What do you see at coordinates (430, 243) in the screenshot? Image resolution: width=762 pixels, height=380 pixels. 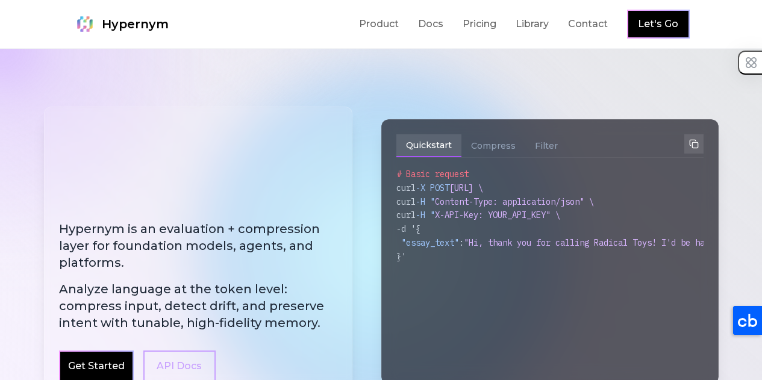 I see `span: "essay_text"` at bounding box center [430, 243].